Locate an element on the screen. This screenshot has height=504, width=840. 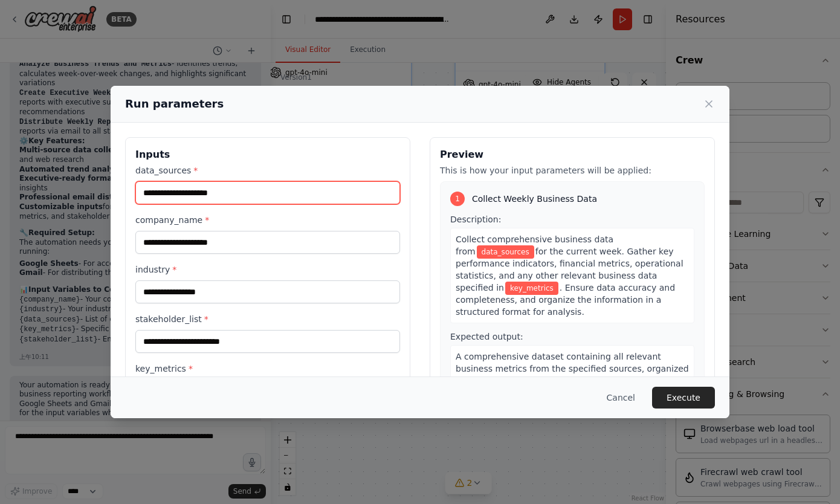
button: Execute is located at coordinates (684, 397).